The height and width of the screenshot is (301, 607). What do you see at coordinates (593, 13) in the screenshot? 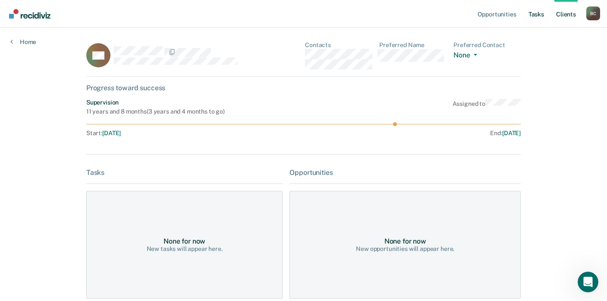
I see `button: Profile dropdown button` at bounding box center [593, 13].